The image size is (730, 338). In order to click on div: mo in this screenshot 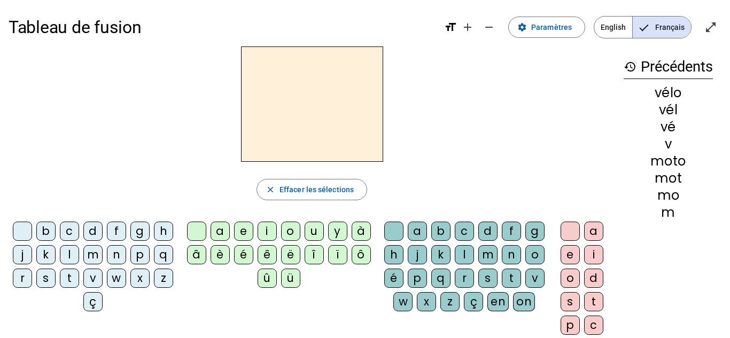, I will do `click(668, 196)`.